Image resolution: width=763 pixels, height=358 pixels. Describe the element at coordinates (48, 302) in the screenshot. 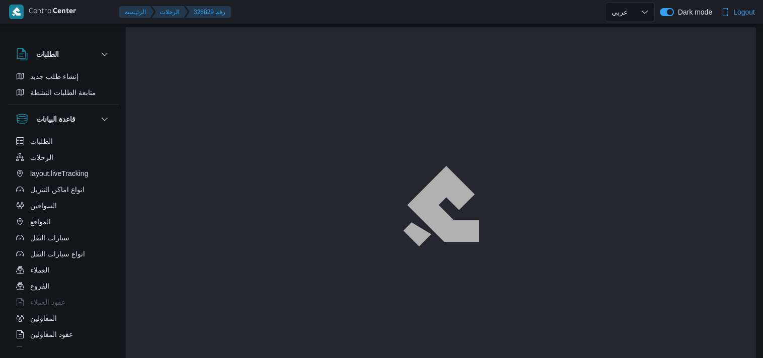

I see `span: عقود العملاء` at that location.